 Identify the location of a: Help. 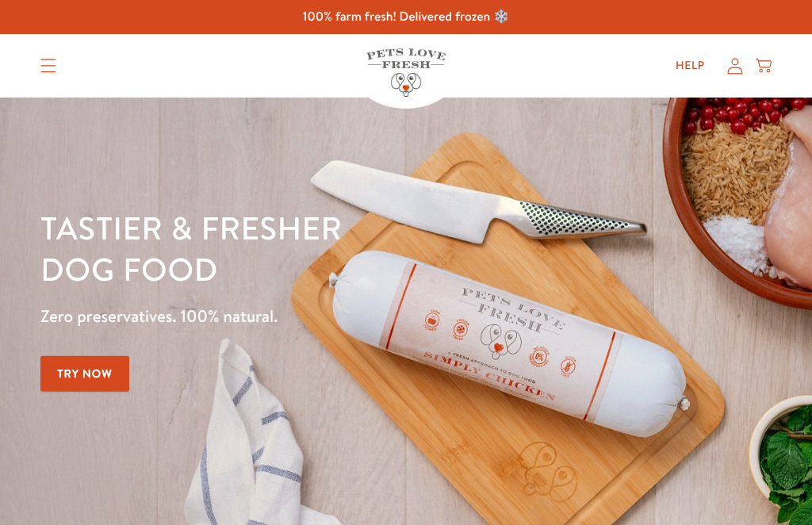
(690, 66).